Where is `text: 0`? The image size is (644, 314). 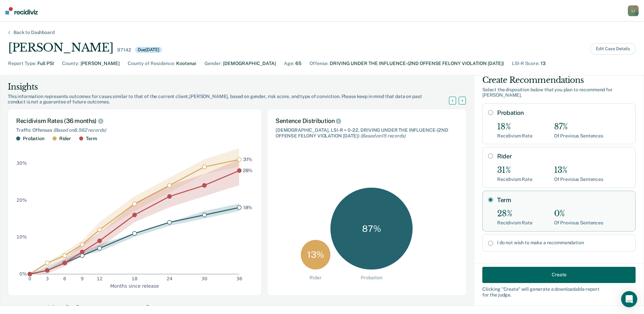
text: 0 is located at coordinates (29, 279).